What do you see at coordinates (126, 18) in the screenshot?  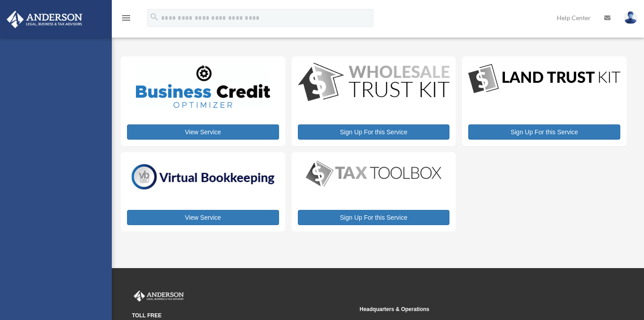 I see `i: menu` at bounding box center [126, 18].